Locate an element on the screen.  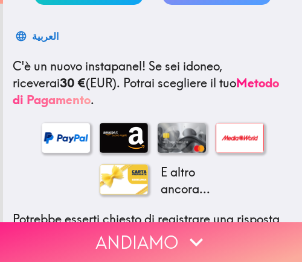
span: C'è un nuovo instapanel! is located at coordinates (79, 66).